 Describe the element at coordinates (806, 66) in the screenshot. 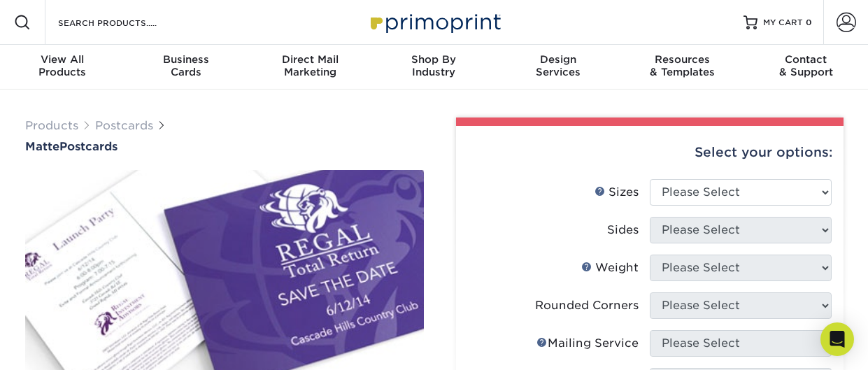

I see `div: & Support` at that location.